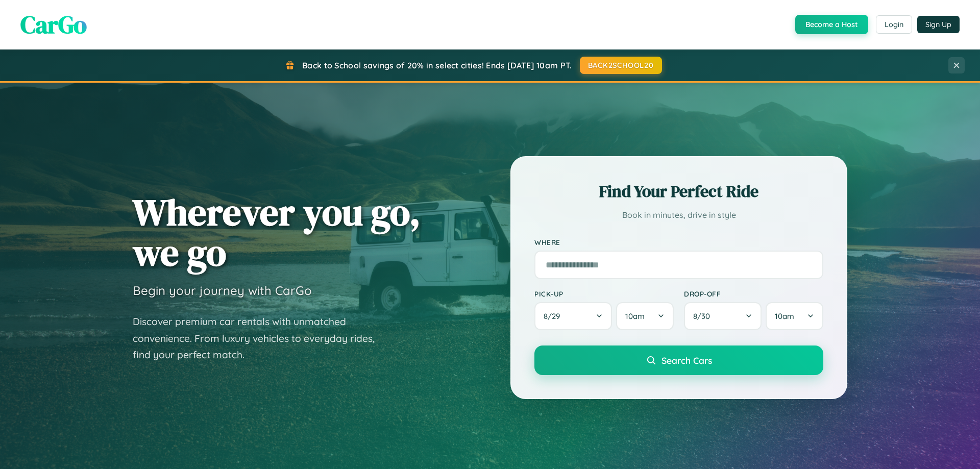 The image size is (980, 469). What do you see at coordinates (679, 191) in the screenshot?
I see `h2: Find Your Perfect Ride` at bounding box center [679, 191].